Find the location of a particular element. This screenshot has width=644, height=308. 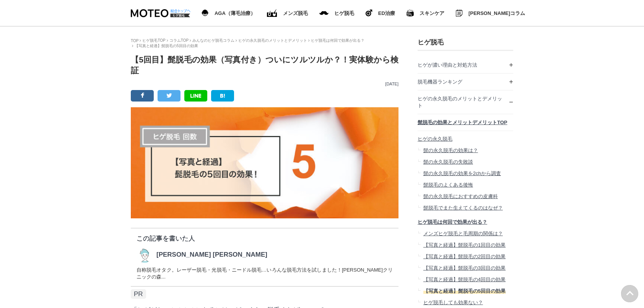

a: 脱毛機器ランキング is located at coordinates (465, 81).